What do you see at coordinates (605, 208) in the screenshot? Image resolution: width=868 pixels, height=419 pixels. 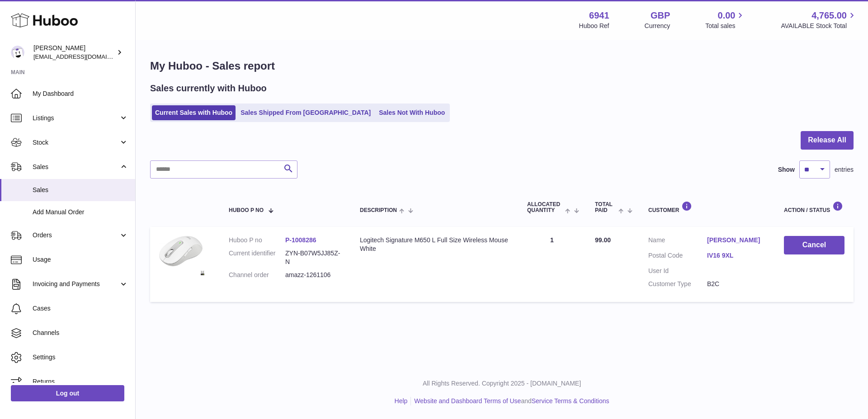 I see `span: Total paid` at bounding box center [605, 208].